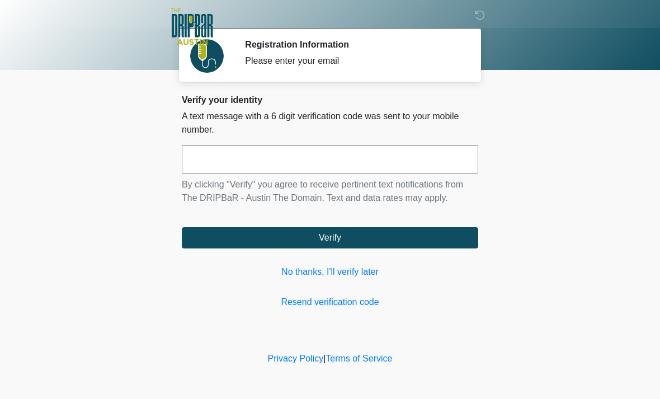 The image size is (660, 399). What do you see at coordinates (296, 358) in the screenshot?
I see `a: Privacy Policy` at bounding box center [296, 358].